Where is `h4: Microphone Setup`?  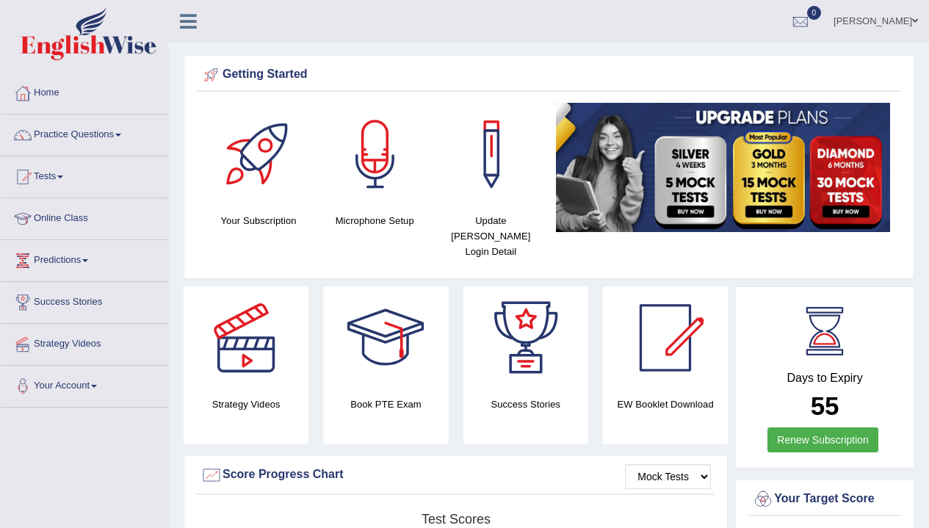
h4: Microphone Setup is located at coordinates (374, 220).